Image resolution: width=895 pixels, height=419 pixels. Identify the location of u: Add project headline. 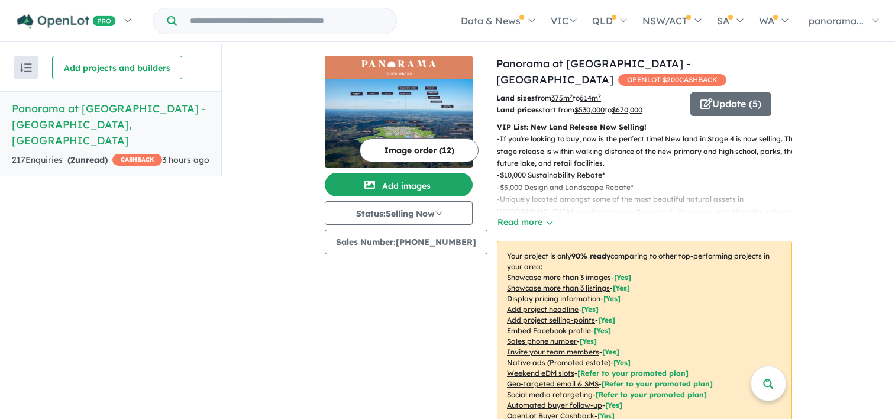
(542, 309).